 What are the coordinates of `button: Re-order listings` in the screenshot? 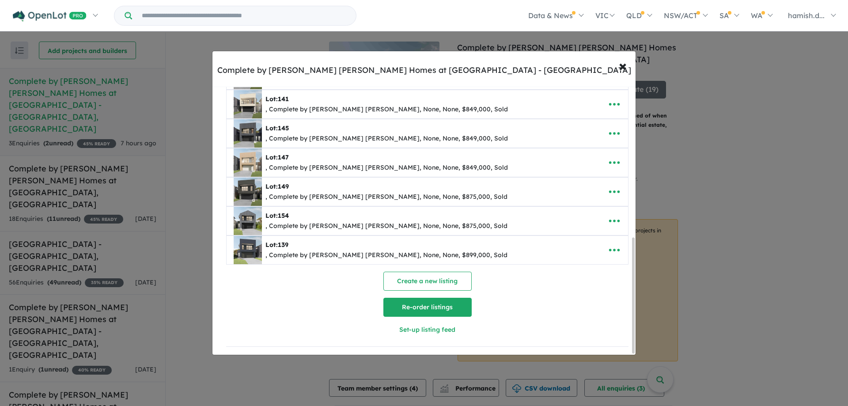 It's located at (428, 307).